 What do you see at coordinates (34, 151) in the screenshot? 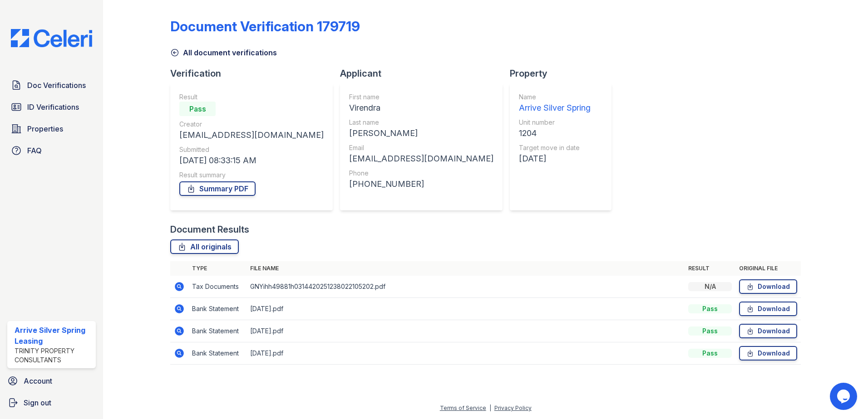
I see `span: FAQ` at bounding box center [34, 151].